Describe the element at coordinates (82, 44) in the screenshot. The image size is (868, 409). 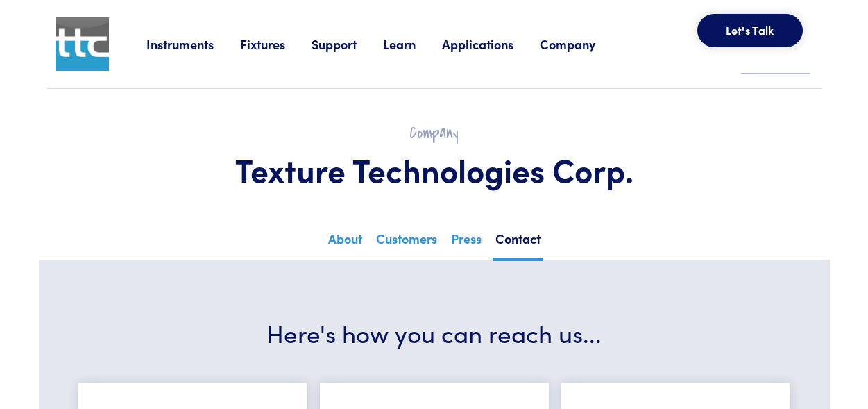
I see `img: ttc_logo_1x1_v1.0.png` at that location.